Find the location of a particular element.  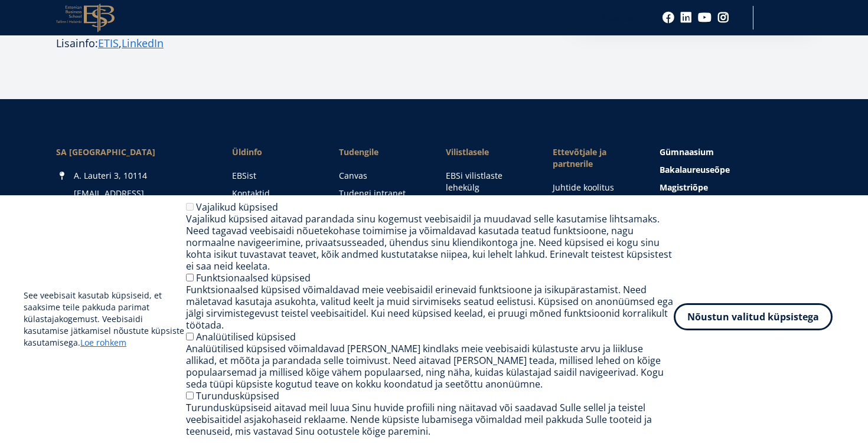

p: See veebisait kasutab küpsiseid, et saaksime teile pakkuda parimat külastajakogemust. Veebisaidi ... is located at coordinates (105, 319).